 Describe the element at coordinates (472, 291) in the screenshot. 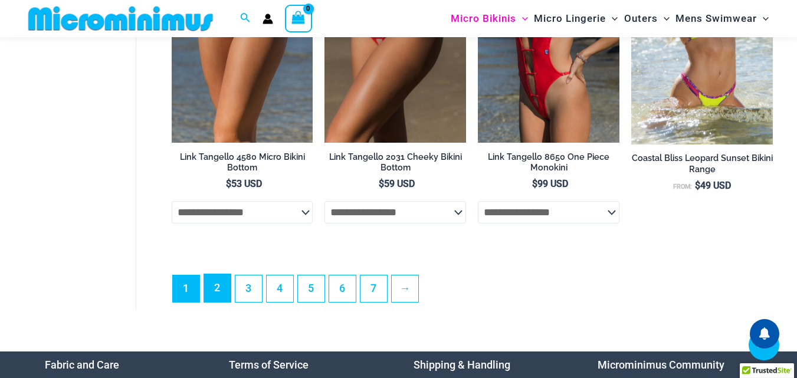

I see `nav: Product Pagination` at that location.